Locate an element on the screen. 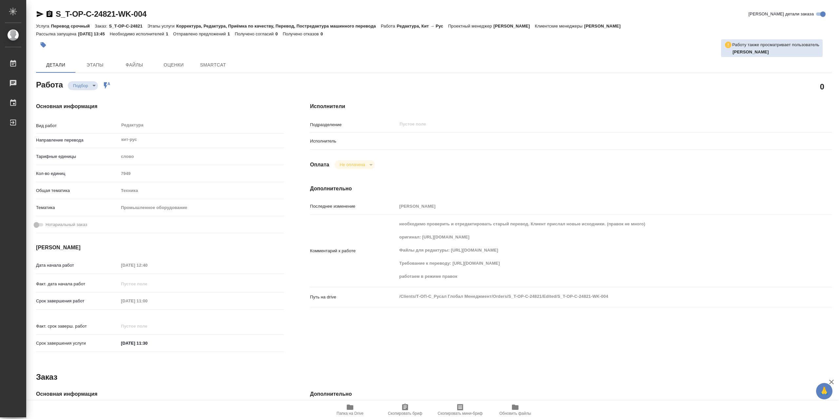 This screenshot has height=419, width=839. h4: Оплата is located at coordinates (320, 165).